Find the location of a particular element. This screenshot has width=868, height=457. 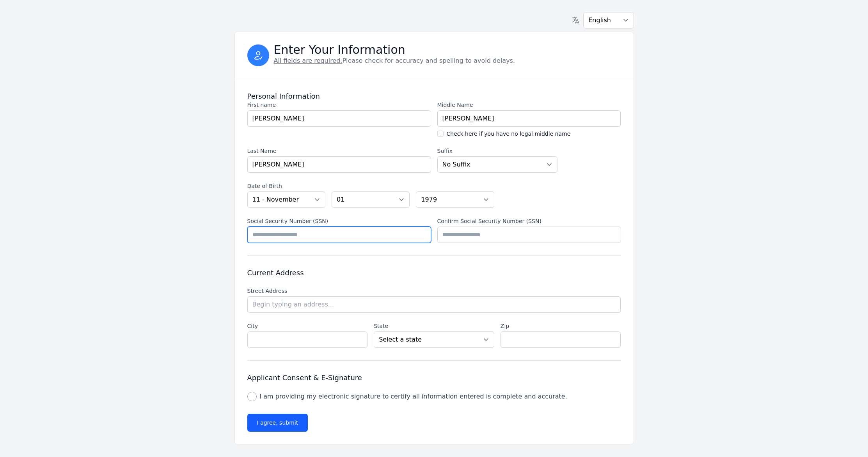

label: Confirm Social Security Number (SSN) is located at coordinates (529, 221).